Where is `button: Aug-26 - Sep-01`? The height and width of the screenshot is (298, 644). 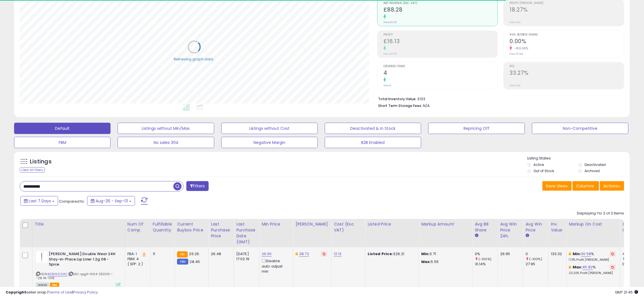
button: Aug-26 - Sep-01 is located at coordinates (111, 201).